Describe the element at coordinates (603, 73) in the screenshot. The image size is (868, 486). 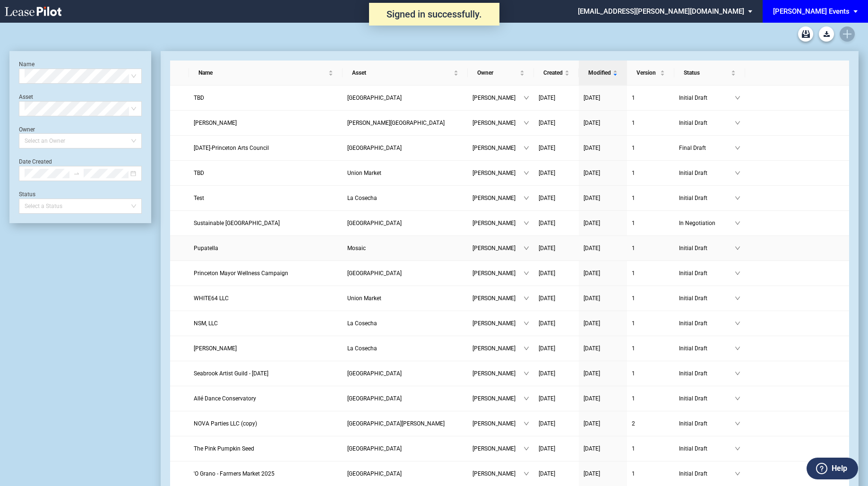
I see `th: Modified` at that location.